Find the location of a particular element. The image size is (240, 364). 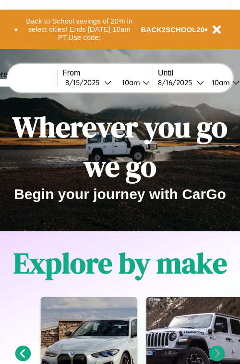

button: 10am is located at coordinates (134, 82).